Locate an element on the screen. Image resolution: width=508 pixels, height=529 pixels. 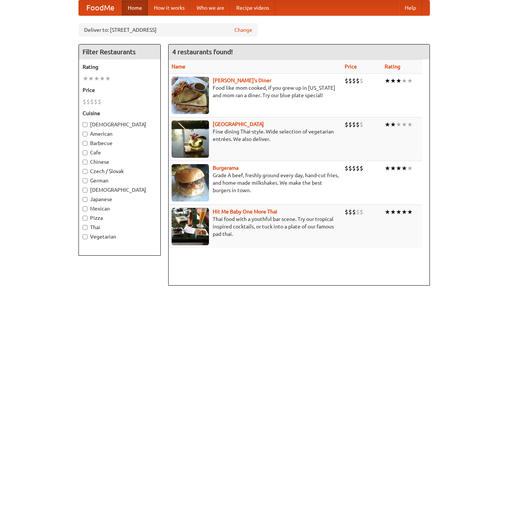
label: American is located at coordinates (120, 134).